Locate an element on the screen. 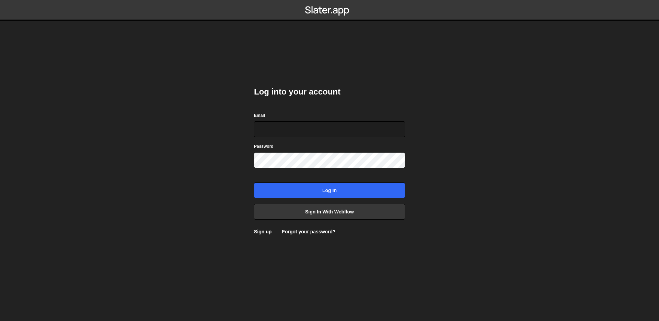 The image size is (659, 321). label: Password is located at coordinates (264, 146).